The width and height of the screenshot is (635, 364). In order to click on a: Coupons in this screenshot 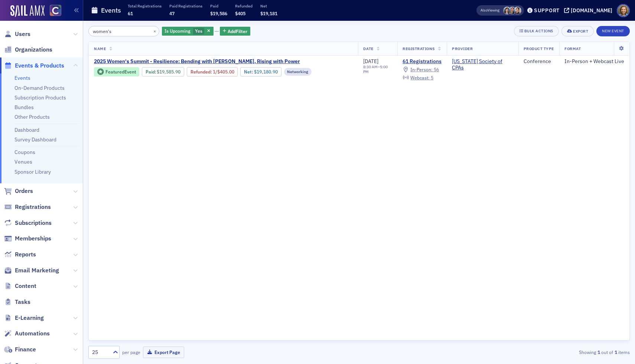, I will do `click(25, 152)`.